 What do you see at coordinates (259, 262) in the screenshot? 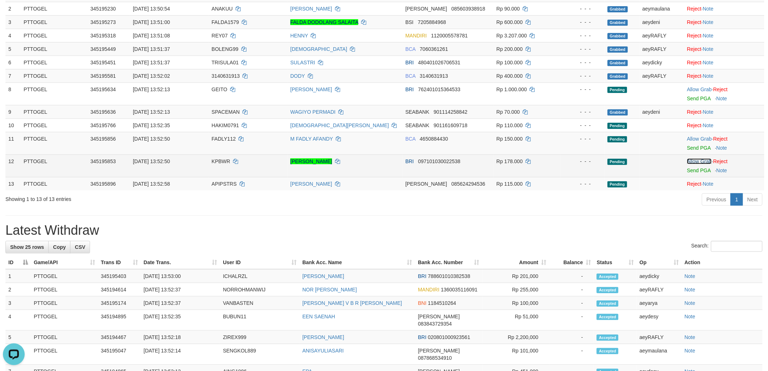
I see `th: User ID: activate to sort column ascending` at bounding box center [259, 262].